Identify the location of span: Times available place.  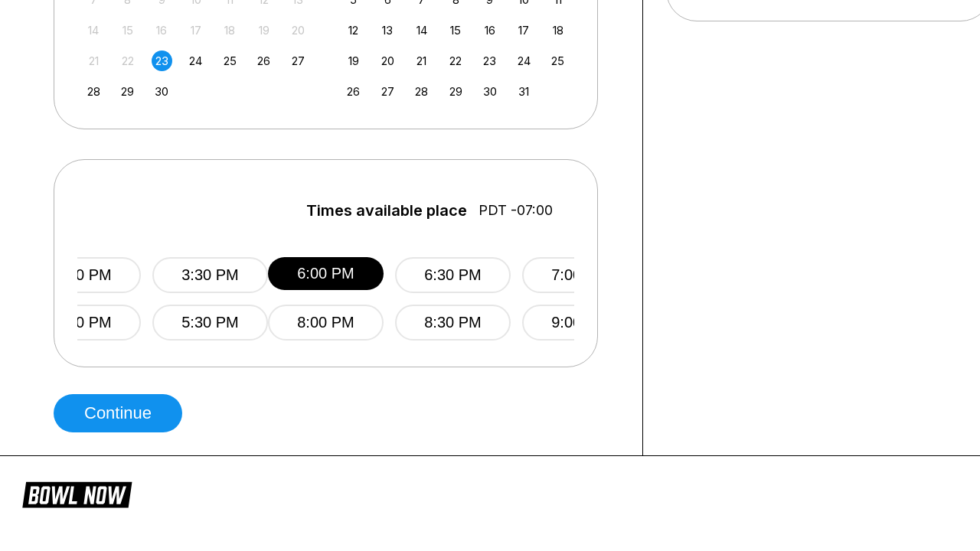
(387, 211).